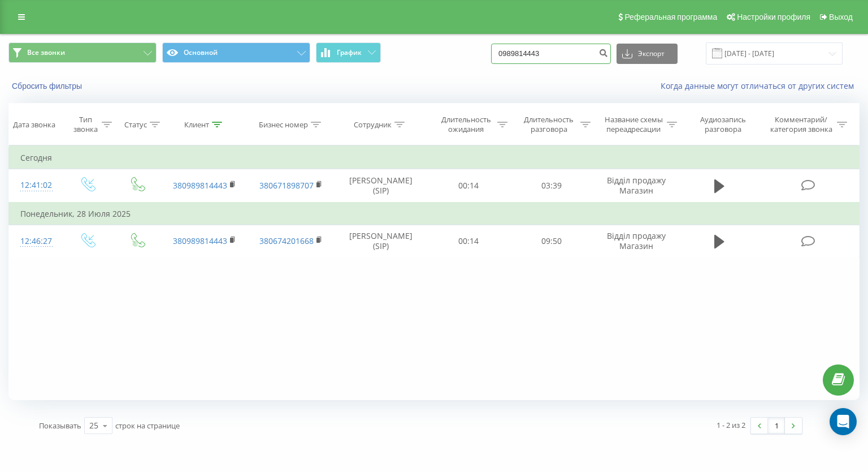  I want to click on div: Аудиозапись разговора, so click(724, 124).